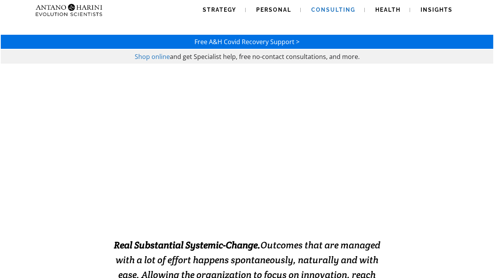 This screenshot has height=278, width=494. Describe the element at coordinates (247, 200) in the screenshot. I see `strong: EXCELLENCE INSTALLATION. ENABLED.` at that location.